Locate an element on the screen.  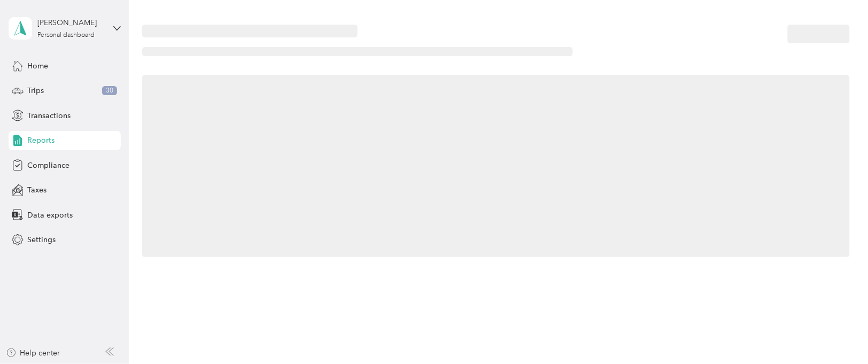
span: Reports is located at coordinates (41, 140).